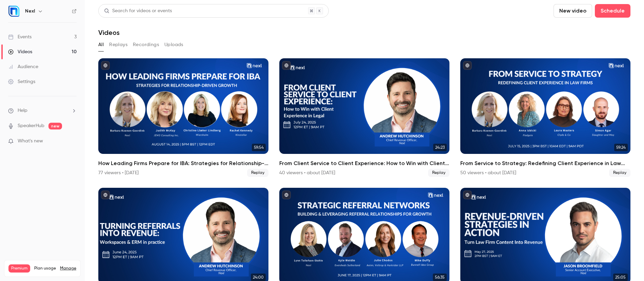 Image resolution: width=644 pixels, height=281 pixels. What do you see at coordinates (258, 147) in the screenshot?
I see `span: 59:54` at bounding box center [258, 147].